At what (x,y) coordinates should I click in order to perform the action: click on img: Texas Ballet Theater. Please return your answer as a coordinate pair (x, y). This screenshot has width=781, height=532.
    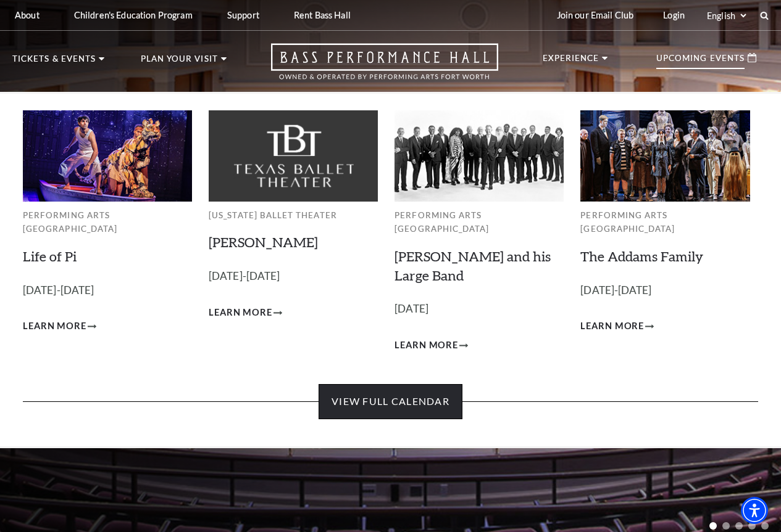
    Looking at the image, I should click on (293, 155).